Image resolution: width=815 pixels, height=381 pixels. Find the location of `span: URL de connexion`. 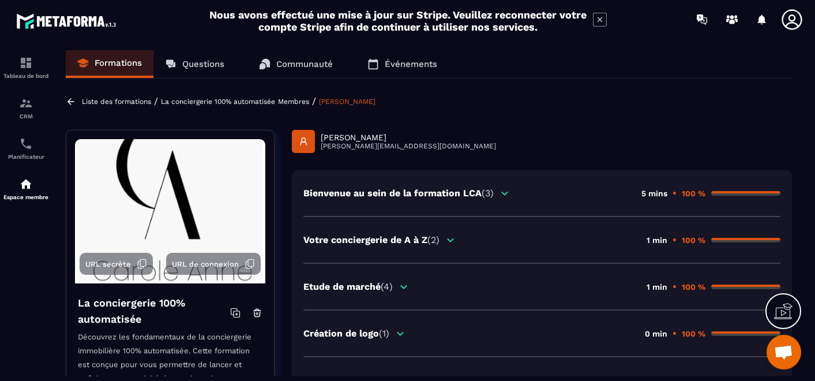

span: URL de connexion is located at coordinates (205, 264).